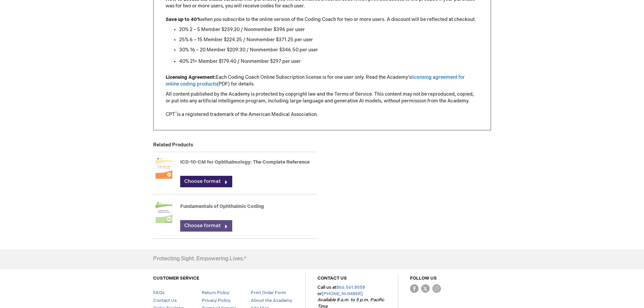 The width and height of the screenshot is (644, 308). I want to click on a: About the Academy, so click(271, 300).